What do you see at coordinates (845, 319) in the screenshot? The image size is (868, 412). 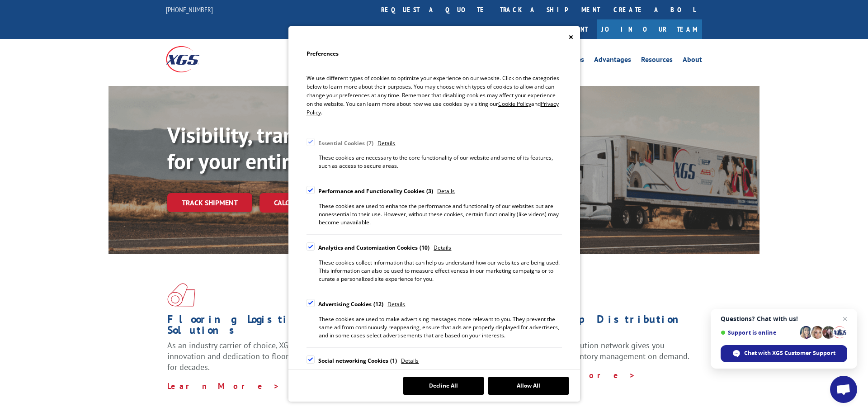 I see `span: Close chat` at bounding box center [845, 319].